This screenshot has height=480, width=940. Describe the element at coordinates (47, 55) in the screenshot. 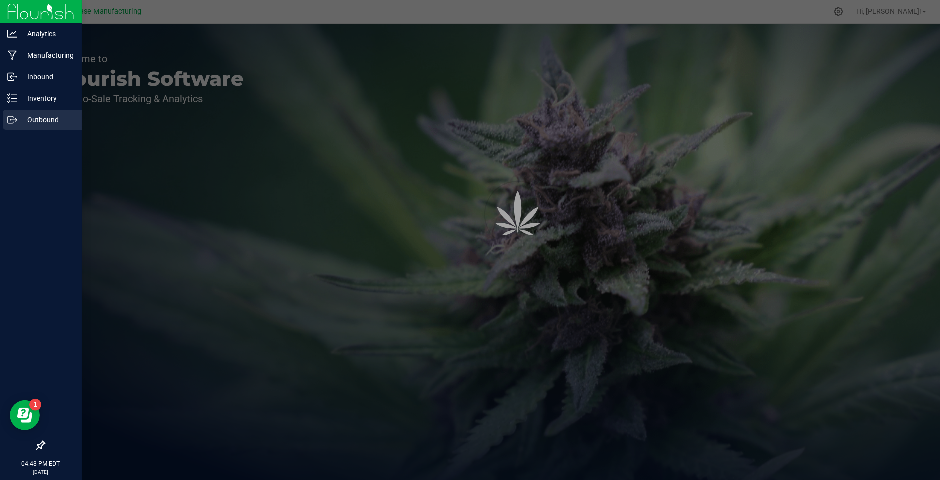

I see `p: Manufacturing` at that location.